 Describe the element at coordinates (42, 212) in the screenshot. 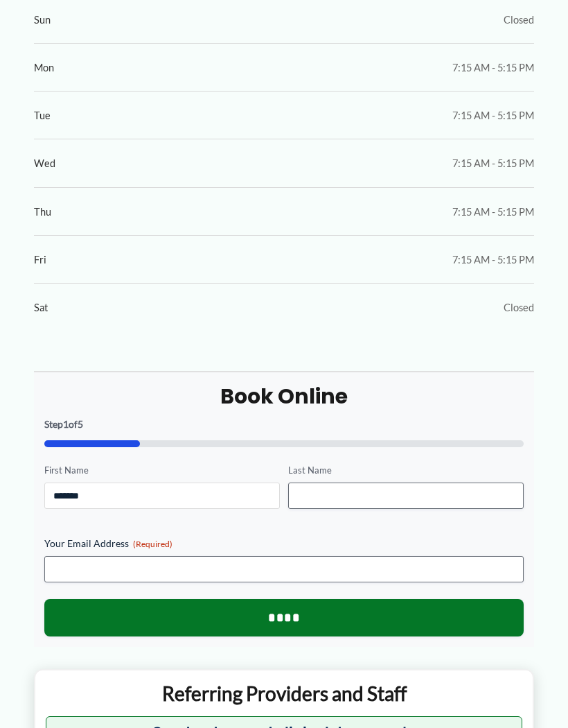

I see `span: Thu` at that location.